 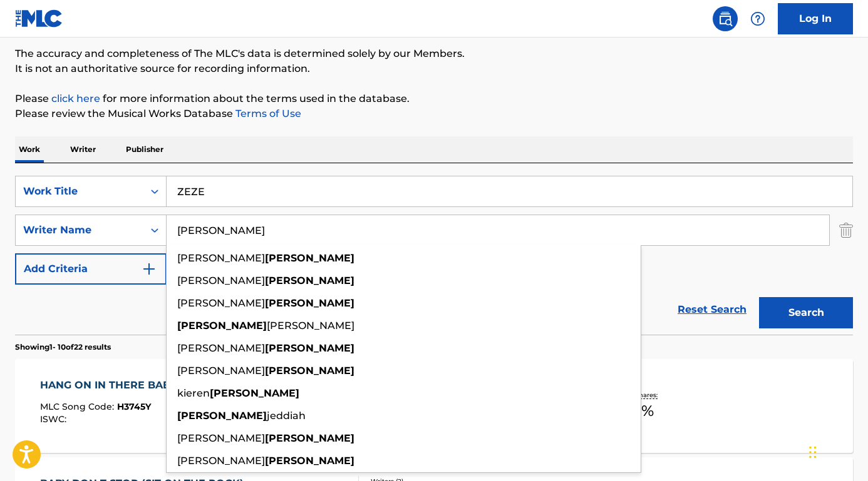 I want to click on p: Writer, so click(x=82, y=150).